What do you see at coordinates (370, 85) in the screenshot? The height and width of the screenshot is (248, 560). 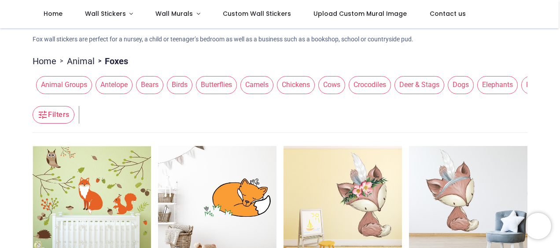 I see `span: Crocodiles` at bounding box center [370, 85].